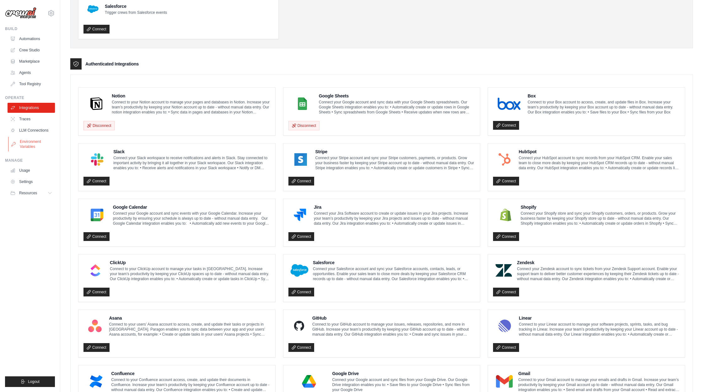  I want to click on h4: ClickUp, so click(190, 263).